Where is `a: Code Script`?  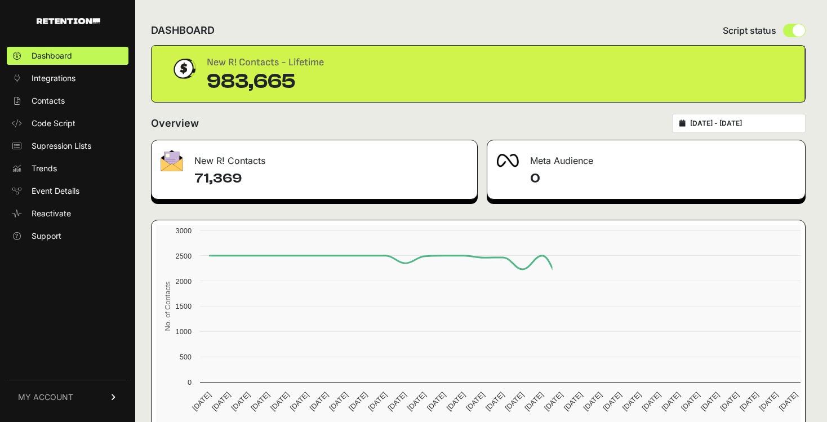 a: Code Script is located at coordinates (68, 123).